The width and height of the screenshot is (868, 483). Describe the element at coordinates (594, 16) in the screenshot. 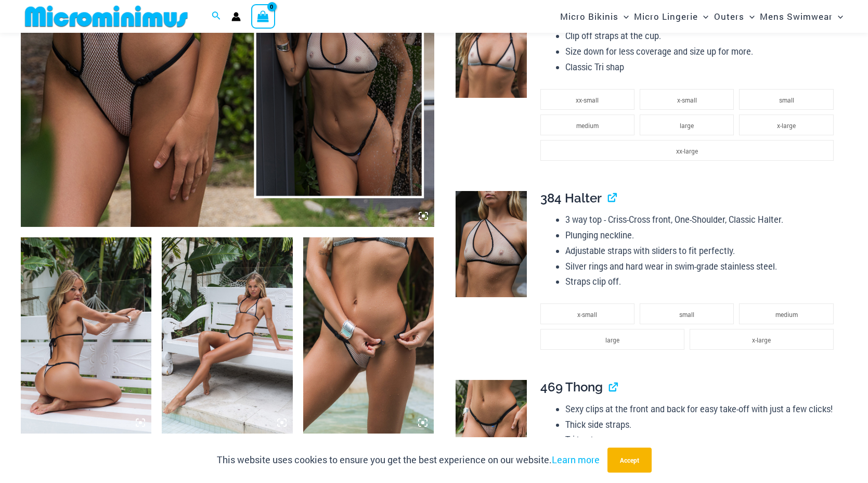

I see `a: Micro BikinisMenu ToggleMenu Toggle` at that location.